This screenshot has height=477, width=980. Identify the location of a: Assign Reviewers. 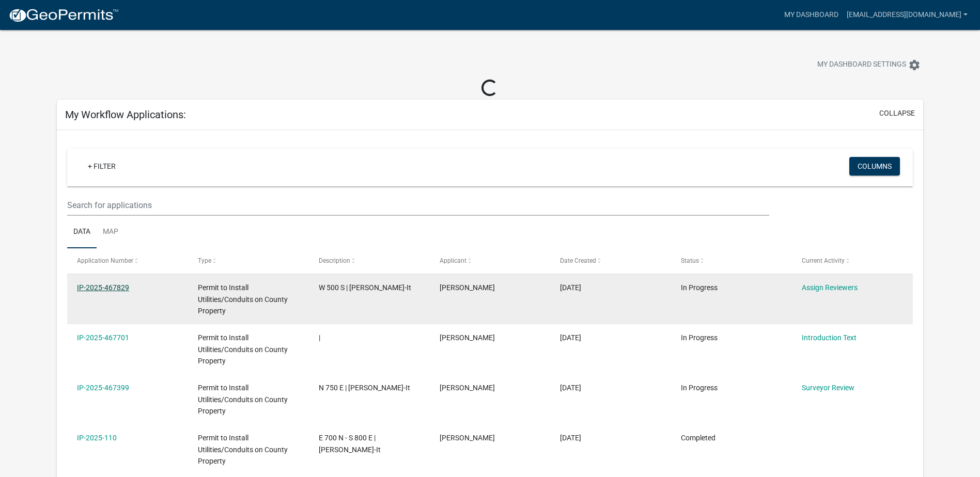
(830, 288).